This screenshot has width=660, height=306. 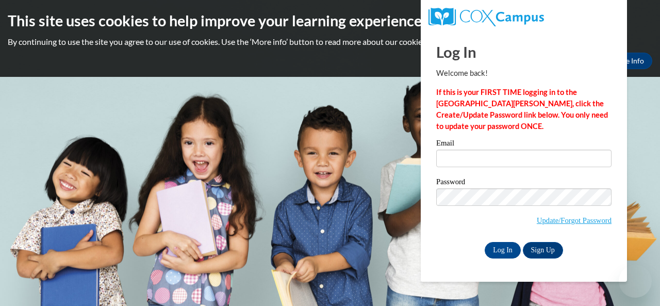 I want to click on a: Sign Up, so click(x=543, y=250).